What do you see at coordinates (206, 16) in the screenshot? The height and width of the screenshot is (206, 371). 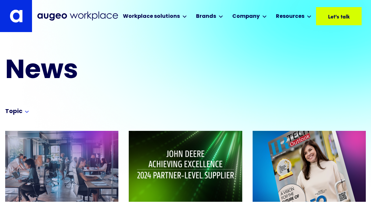 I see `div: Brands` at bounding box center [206, 16].